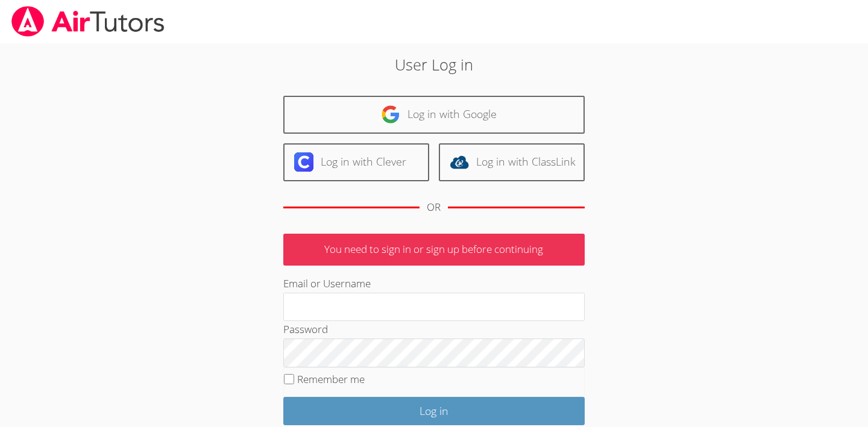 Image resolution: width=868 pixels, height=427 pixels. What do you see at coordinates (331, 378) in the screenshot?
I see `label: Remember me` at bounding box center [331, 378].